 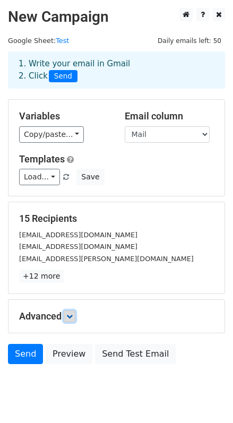 I want to click on h5: Email column, so click(x=169, y=116).